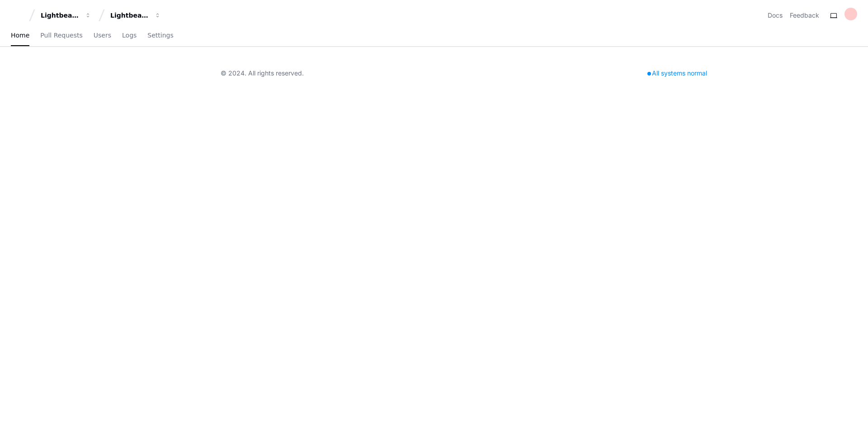 Image resolution: width=868 pixels, height=433 pixels. I want to click on a: Settings, so click(160, 35).